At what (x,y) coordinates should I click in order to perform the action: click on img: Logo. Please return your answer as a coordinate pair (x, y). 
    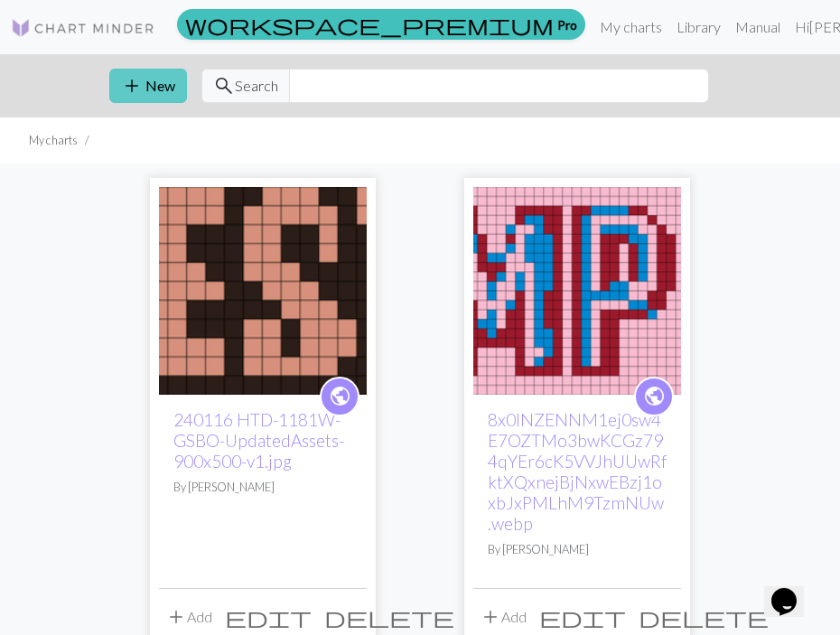
    Looking at the image, I should click on (83, 28).